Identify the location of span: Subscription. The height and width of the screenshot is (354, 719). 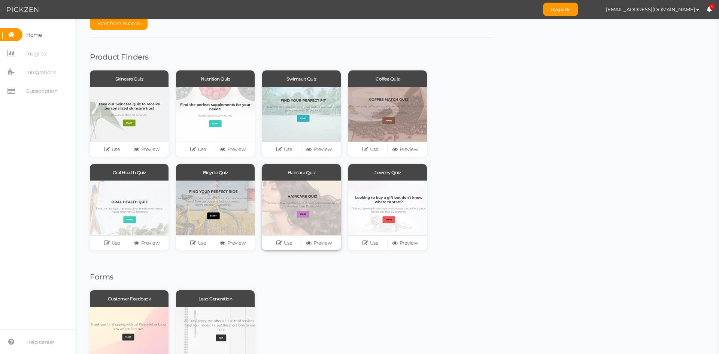
(42, 91).